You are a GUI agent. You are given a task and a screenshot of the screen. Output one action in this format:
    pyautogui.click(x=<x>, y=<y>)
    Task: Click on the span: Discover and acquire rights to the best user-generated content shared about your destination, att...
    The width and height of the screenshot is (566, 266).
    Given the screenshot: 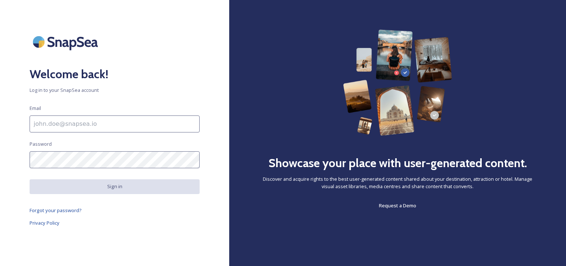 What is the action you would take?
    pyautogui.click(x=397, y=183)
    